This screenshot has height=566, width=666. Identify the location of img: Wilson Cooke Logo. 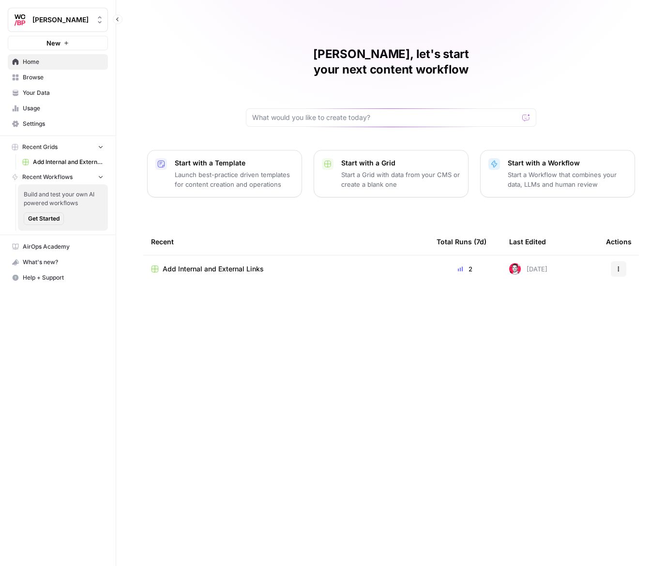
(20, 20).